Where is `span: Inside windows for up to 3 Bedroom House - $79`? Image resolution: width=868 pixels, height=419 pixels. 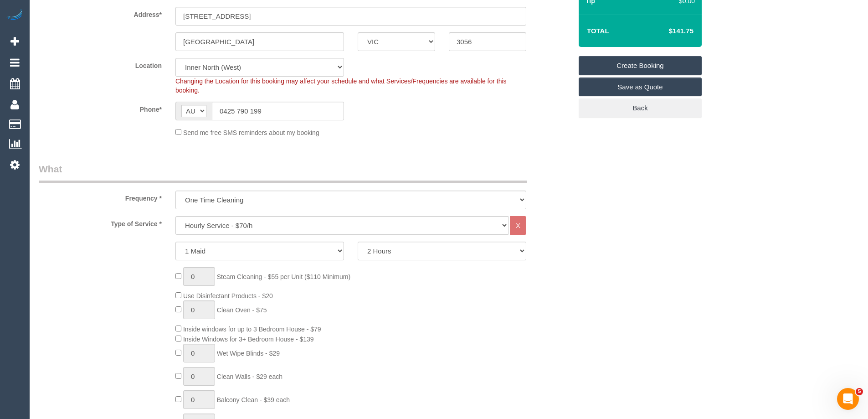
span: Inside windows for up to 3 Bedroom House - $79 is located at coordinates (252, 329).